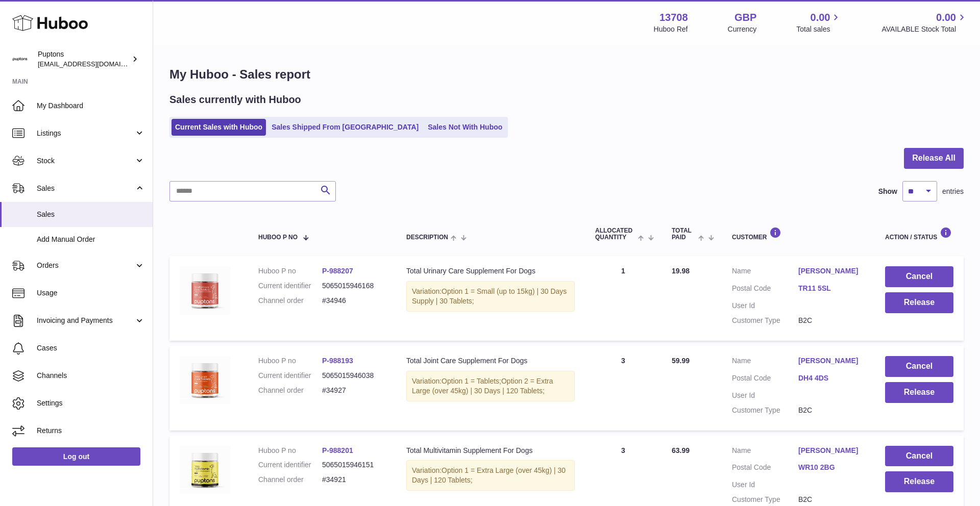  Describe the element at coordinates (681, 361) in the screenshot. I see `span: 59.99` at that location.